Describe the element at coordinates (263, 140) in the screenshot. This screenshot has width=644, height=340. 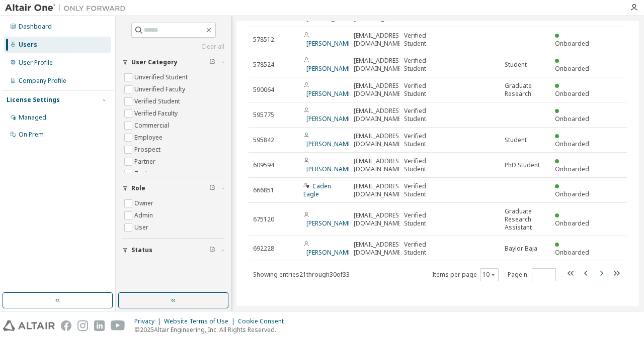
I see `span: 595842` at that location.